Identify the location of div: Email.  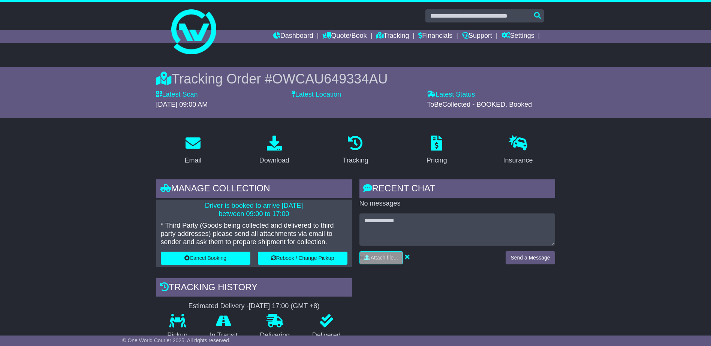
(193, 160).